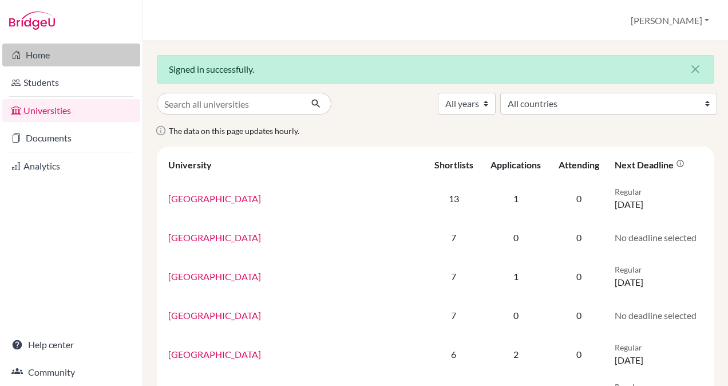 The image size is (728, 386). Describe the element at coordinates (435, 69) in the screenshot. I see `div: Signed in successfully.` at that location.